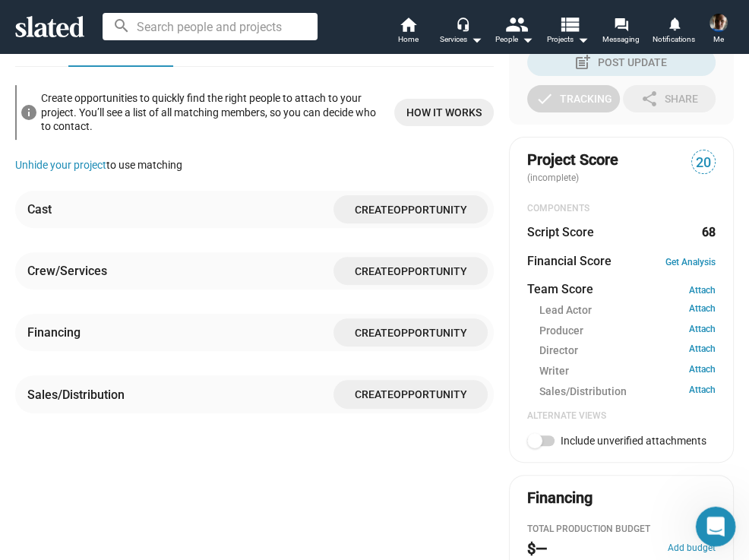 The image size is (749, 560). Describe the element at coordinates (77, 353) in the screenshot. I see `span: Search for help` at that location.